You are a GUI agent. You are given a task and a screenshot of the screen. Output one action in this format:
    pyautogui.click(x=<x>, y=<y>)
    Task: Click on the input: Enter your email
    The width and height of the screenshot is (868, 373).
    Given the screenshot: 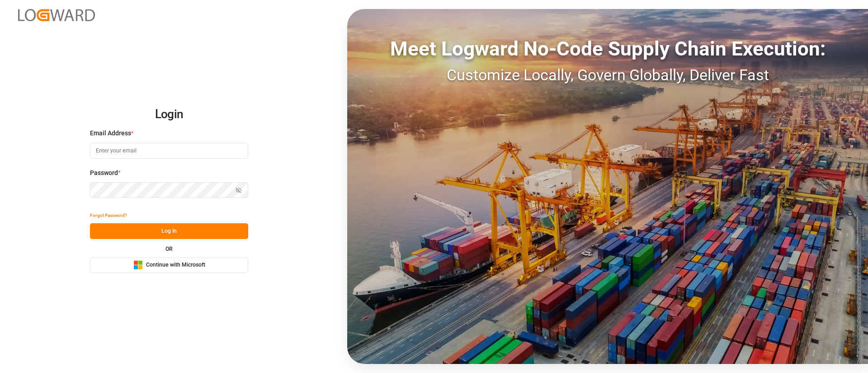 What is the action you would take?
    pyautogui.click(x=169, y=151)
    